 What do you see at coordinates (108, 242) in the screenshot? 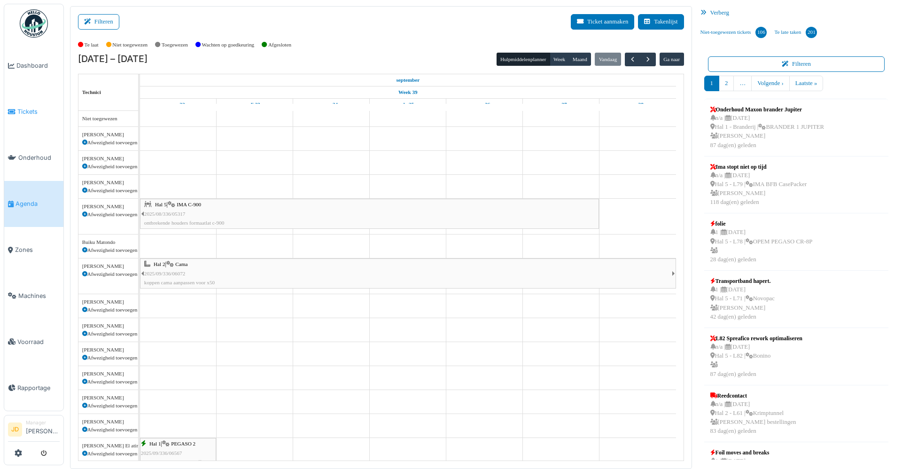
I see `div: Buiku Matondo` at bounding box center [108, 242].